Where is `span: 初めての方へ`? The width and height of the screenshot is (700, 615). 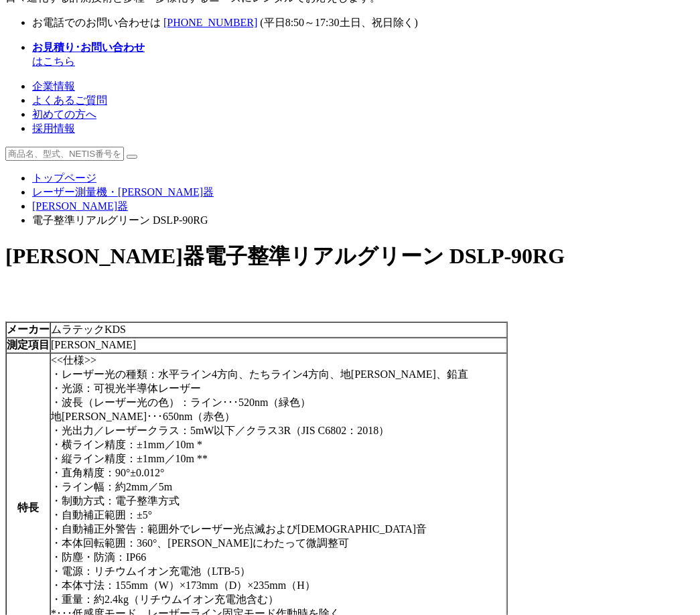 span: 初めての方へ is located at coordinates (64, 114).